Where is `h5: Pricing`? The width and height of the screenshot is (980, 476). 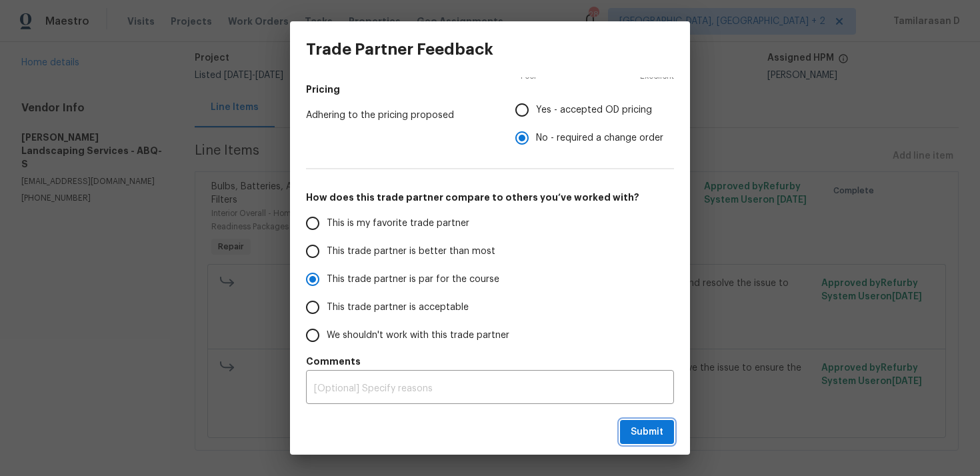
h5: Pricing is located at coordinates (490, 89).